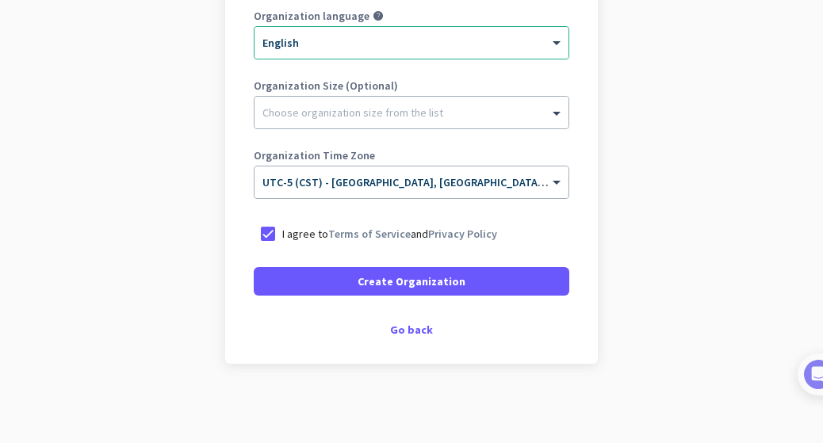 This screenshot has height=443, width=823. I want to click on i: help, so click(378, 16).